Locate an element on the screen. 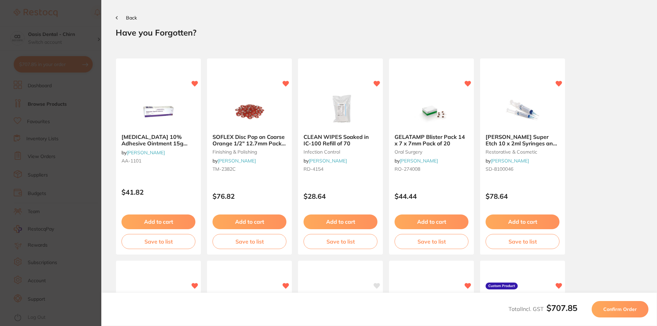 The image size is (657, 326). img: SOFLEX Disc Pop on Coarse Orange 1/2" 12.7mm Pack of 85 is located at coordinates (250, 111).